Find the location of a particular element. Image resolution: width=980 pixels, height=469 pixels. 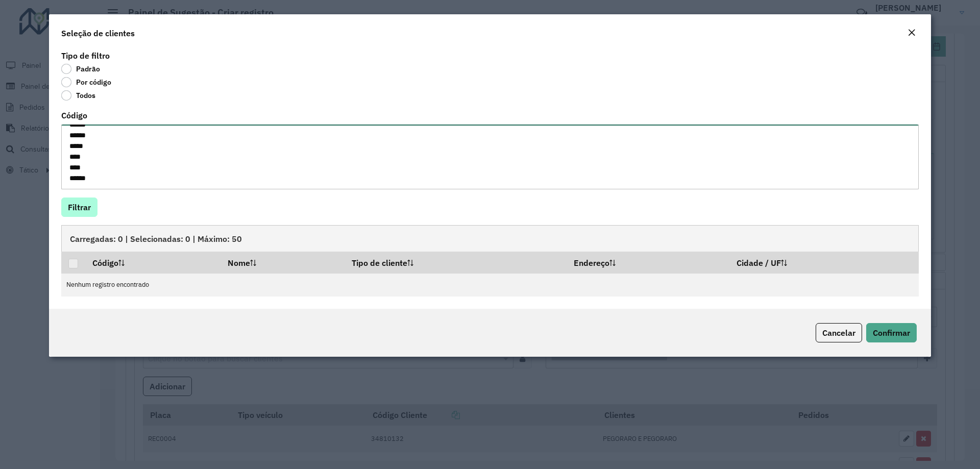

label: Tipo de filtro is located at coordinates (85, 55).